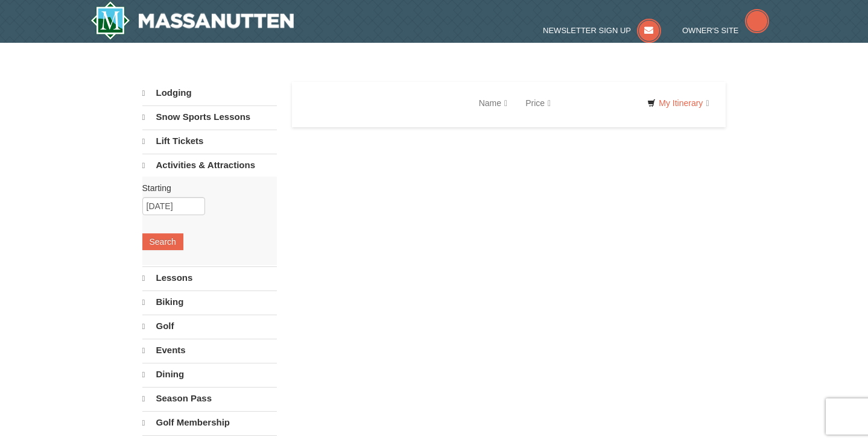 Image resolution: width=868 pixels, height=443 pixels. Describe the element at coordinates (602, 30) in the screenshot. I see `a: Newsletter Sign Up` at that location.